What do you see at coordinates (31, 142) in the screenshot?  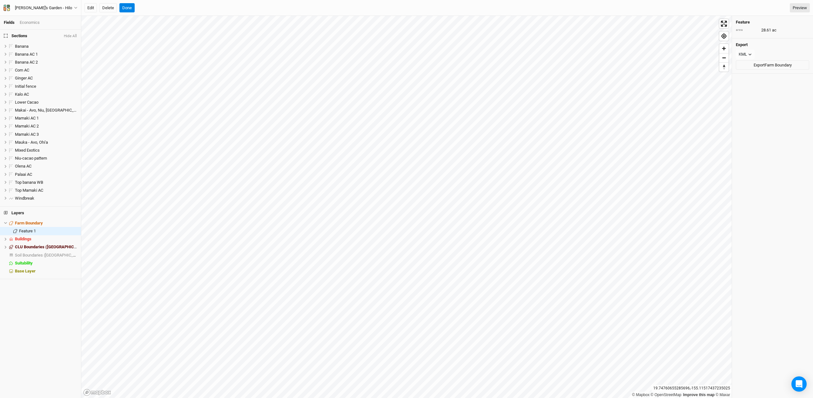 I see `span: Mauka - Avo, Ohi'a` at bounding box center [31, 142].